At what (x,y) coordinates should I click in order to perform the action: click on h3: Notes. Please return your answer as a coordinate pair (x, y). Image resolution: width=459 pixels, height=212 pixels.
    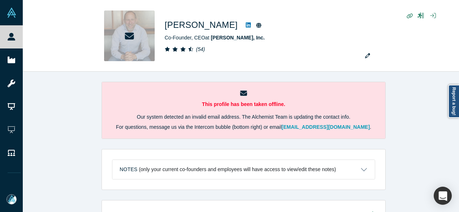
    Looking at the image, I should click on (128, 169).